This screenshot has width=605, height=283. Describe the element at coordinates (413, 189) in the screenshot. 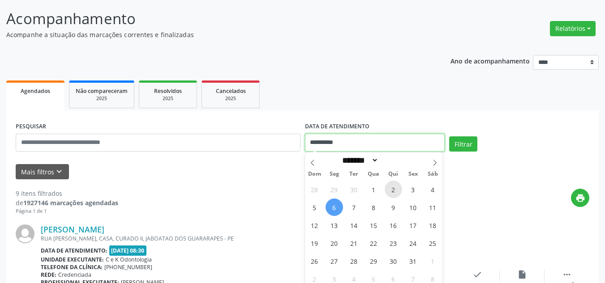

I see `span: Outubro 3, 2025` at that location.